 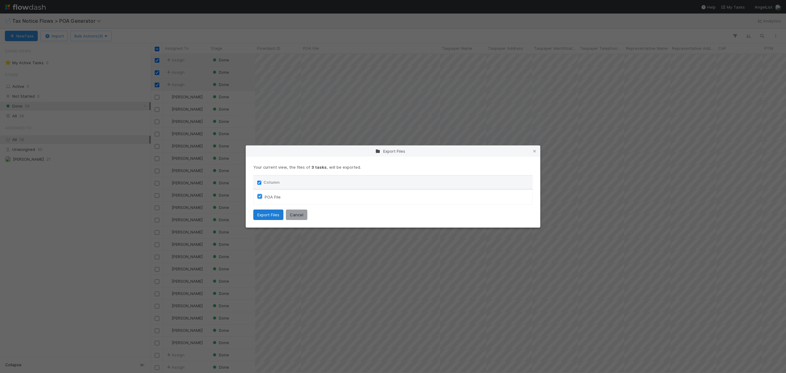 I want to click on p: Your current view, the files of , will be exported., so click(x=393, y=167).